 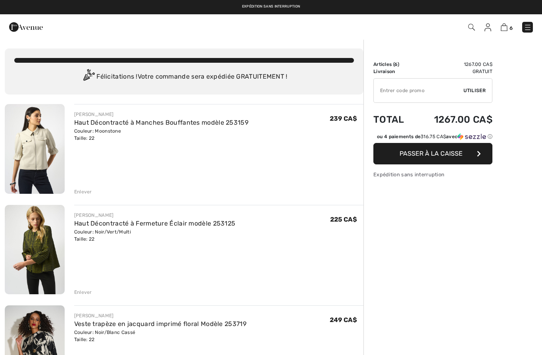 What do you see at coordinates (160, 336) in the screenshot?
I see `div: Couleur: Noir/Blanc Cassé Taille: 22` at bounding box center [160, 336].